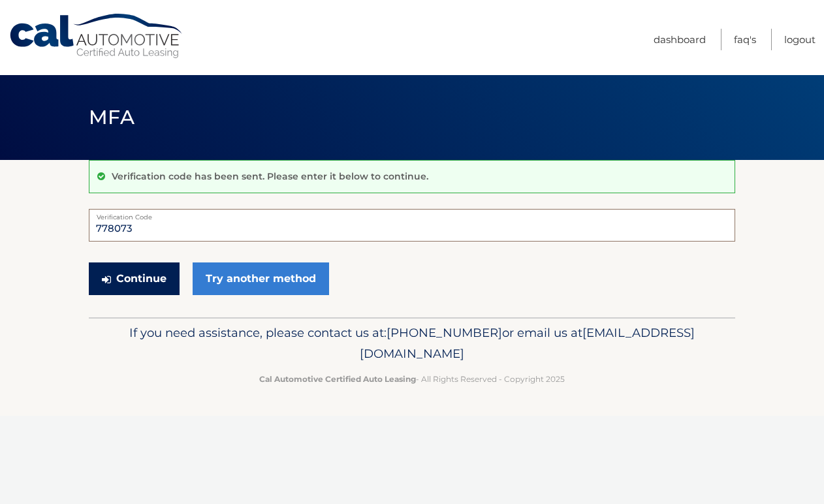 The height and width of the screenshot is (504, 824). Describe the element at coordinates (270, 176) in the screenshot. I see `p: Verification code has been sent. Please enter it below to continue.` at that location.